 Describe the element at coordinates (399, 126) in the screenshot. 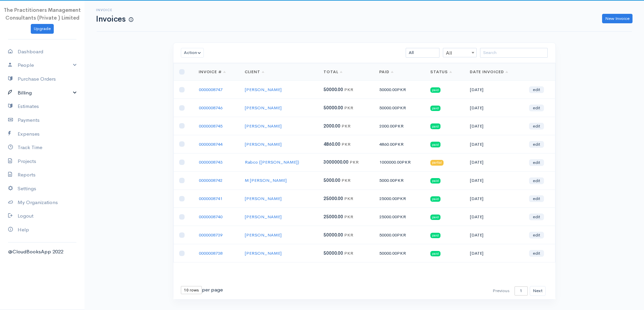

I see `td: 2000.00` at that location.